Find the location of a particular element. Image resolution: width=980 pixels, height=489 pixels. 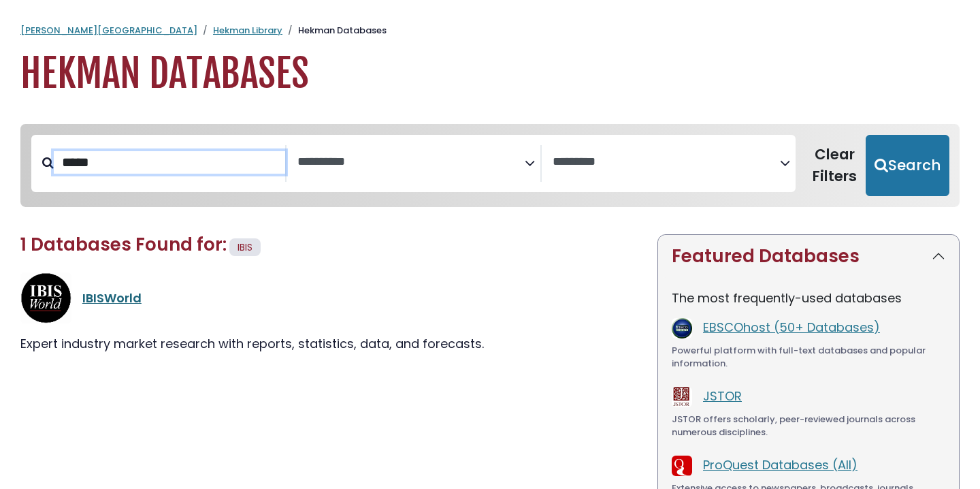

input: Search database by title or keyword is located at coordinates (169, 162).